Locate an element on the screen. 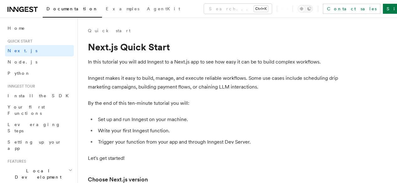 The height and width of the screenshot is (183, 397). a: Node.js is located at coordinates (39, 62).